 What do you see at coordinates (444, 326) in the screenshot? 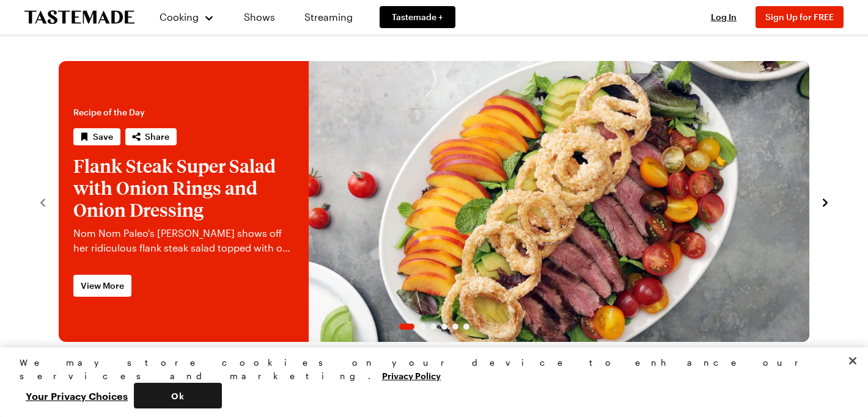
I see `span: Go to slide 4` at bounding box center [444, 326].